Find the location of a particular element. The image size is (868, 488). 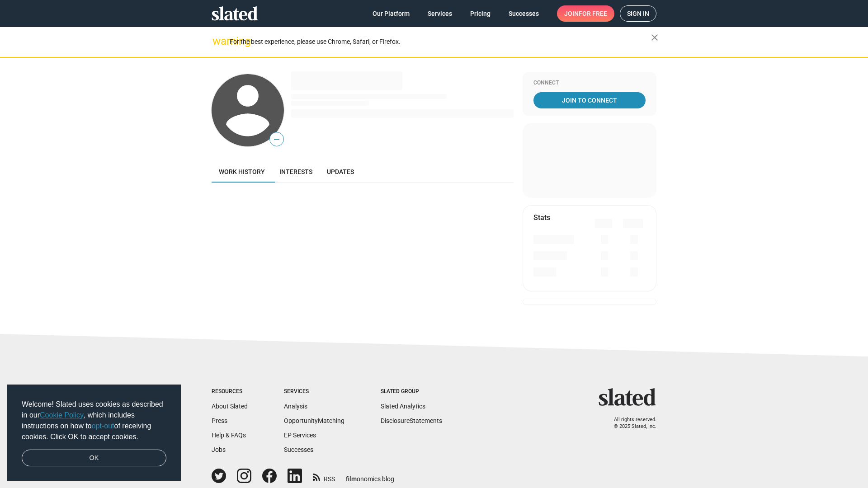

mat-icon: warning is located at coordinates (218, 41).